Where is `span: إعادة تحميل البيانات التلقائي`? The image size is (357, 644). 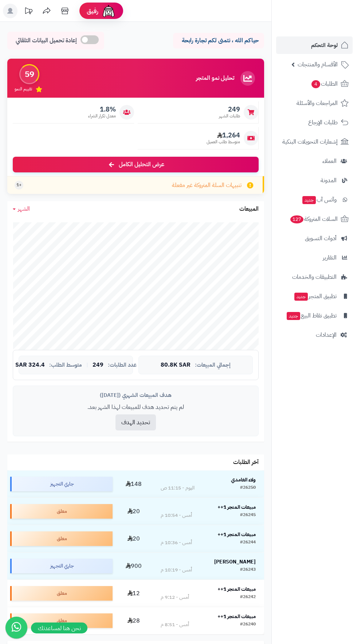
span: إعادة تحميل البيانات التلقائي is located at coordinates (47, 40).